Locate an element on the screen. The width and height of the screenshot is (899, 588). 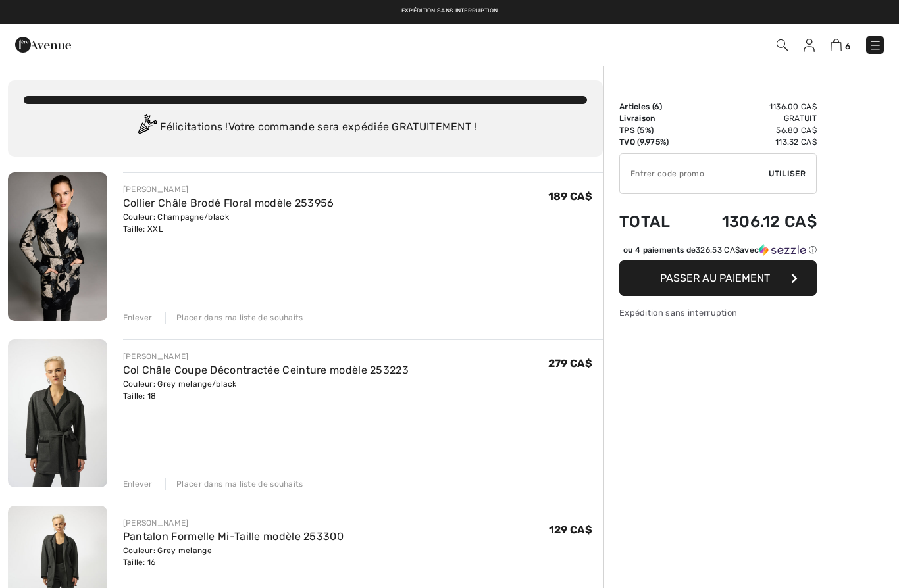
span: Utiliser is located at coordinates (788, 174).